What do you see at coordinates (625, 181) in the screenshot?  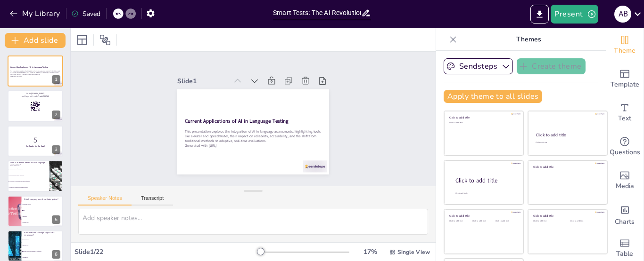 I see `div: Add images, graphics, shapes or video` at bounding box center [625, 181].